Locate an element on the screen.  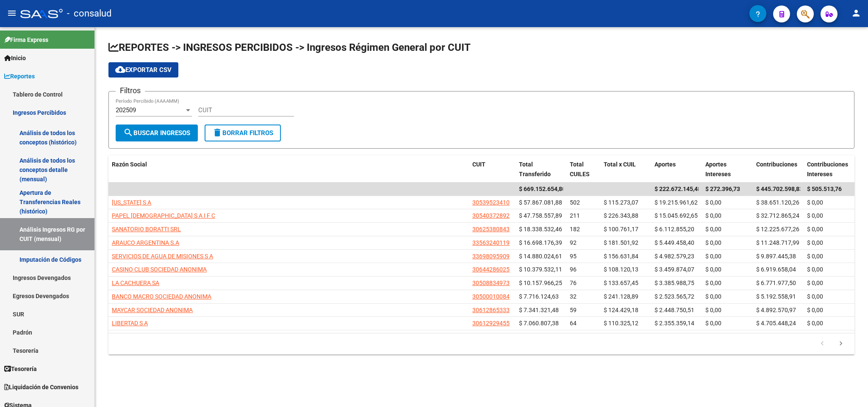
span: MAYCAR SOCIEDAD ANONIMA is located at coordinates (152, 310).